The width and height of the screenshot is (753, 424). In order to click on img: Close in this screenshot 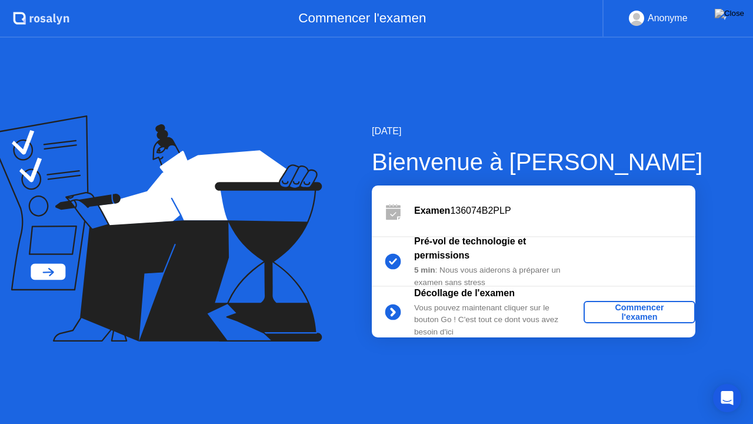, I will do `click(730, 14)`.